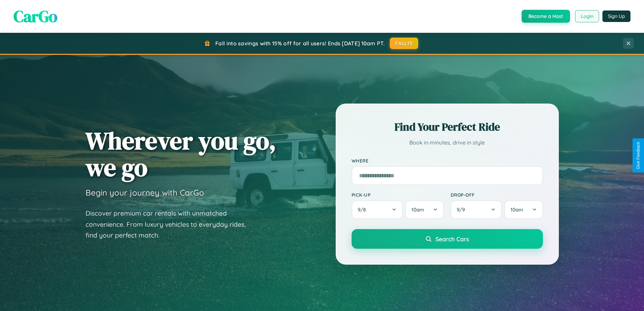 Image resolution: width=644 pixels, height=311 pixels. Describe the element at coordinates (170, 224) in the screenshot. I see `p: Discover premium car rentals with unmatched convenience. From luxury vehicles to everyday rides, ...` at that location.